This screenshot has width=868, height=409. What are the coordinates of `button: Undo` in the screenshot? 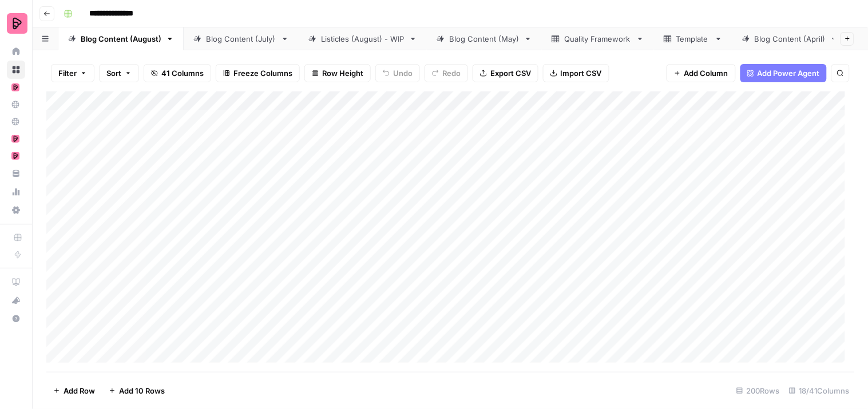 It's located at (397, 73).